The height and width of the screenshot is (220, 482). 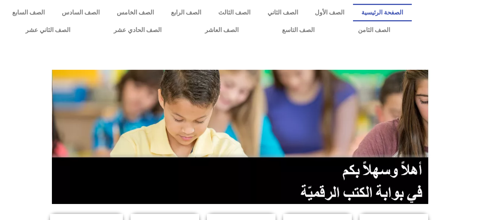 I want to click on a: الصف التاسع, so click(x=298, y=30).